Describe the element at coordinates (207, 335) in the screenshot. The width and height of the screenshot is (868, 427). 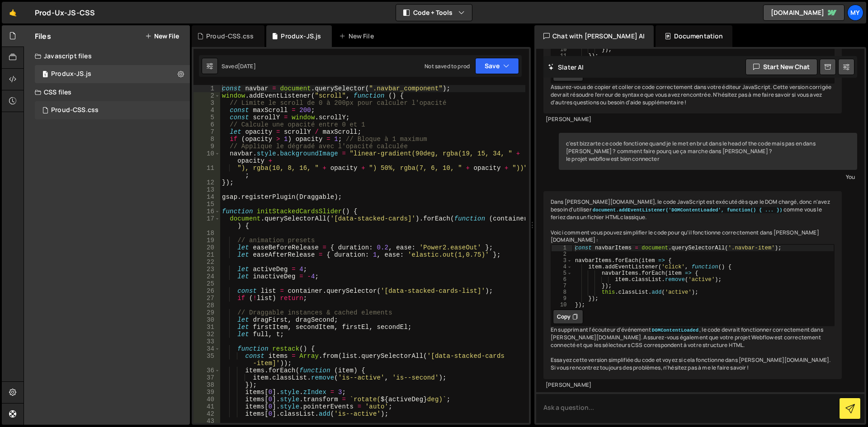
I see `div: 32` at that location.